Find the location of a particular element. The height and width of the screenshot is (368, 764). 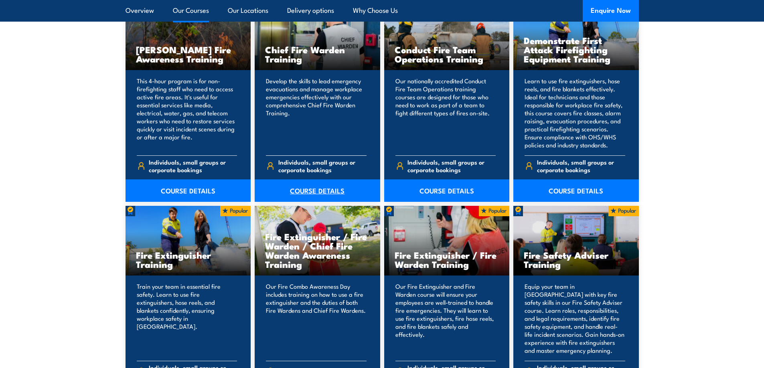

p: This 4-hour program is for non-firefighting staff who need to access active fire areas. It's usef... is located at coordinates (187, 113).